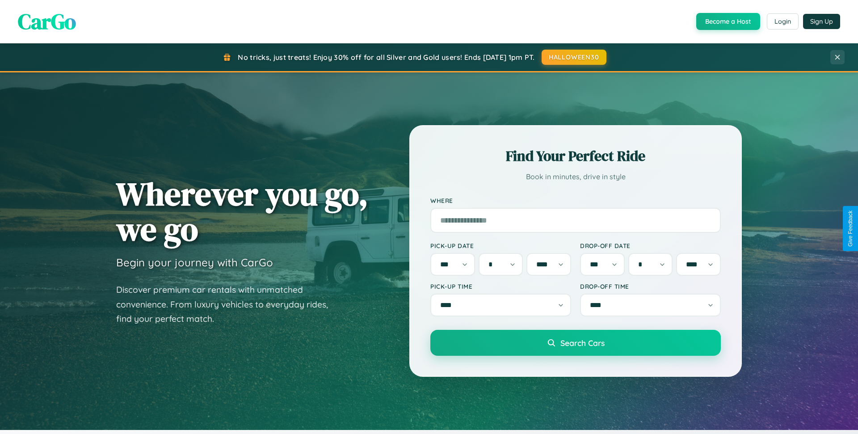  What do you see at coordinates (582, 343) in the screenshot?
I see `span: Search Cars` at bounding box center [582, 343].